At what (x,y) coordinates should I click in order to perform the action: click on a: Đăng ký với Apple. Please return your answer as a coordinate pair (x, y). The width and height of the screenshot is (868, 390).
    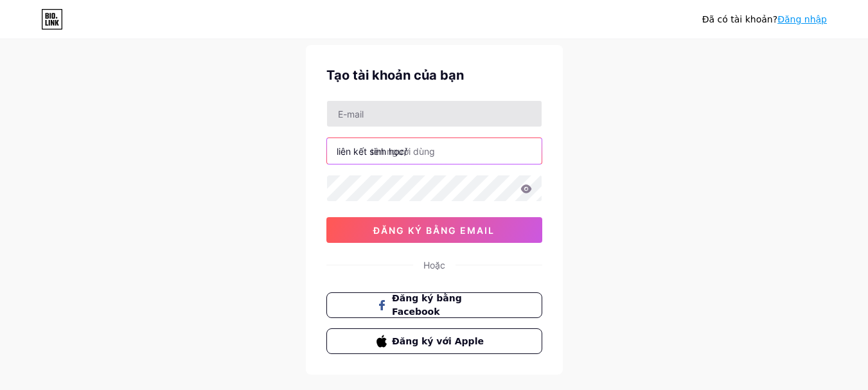
    Looking at the image, I should click on (434, 341).